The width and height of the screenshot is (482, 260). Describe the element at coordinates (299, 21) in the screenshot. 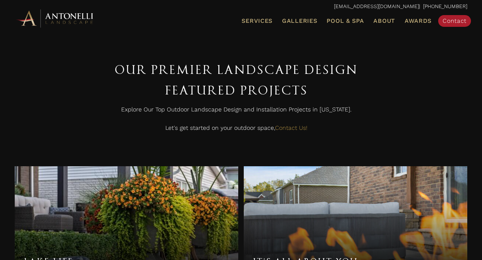

I see `a: Galleries` at that location.